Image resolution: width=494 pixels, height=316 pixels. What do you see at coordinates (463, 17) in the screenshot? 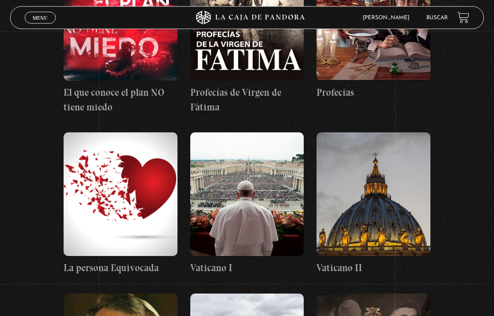
I see `a: View your shopping cart` at bounding box center [463, 17].